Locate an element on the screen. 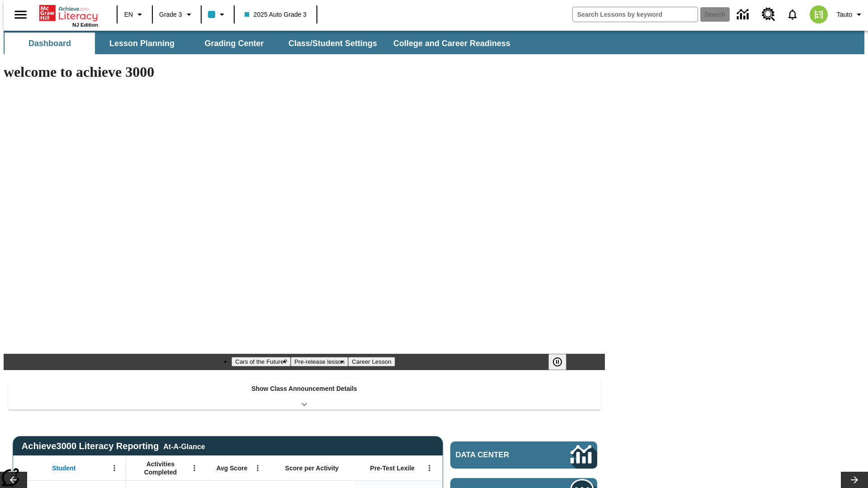  div: Show Class Announcement Details is located at coordinates (305, 394).